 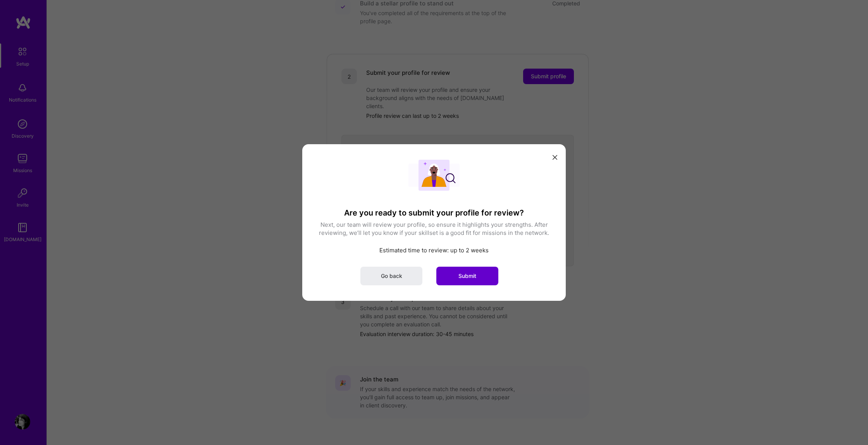 I want to click on div: modal, so click(x=434, y=222).